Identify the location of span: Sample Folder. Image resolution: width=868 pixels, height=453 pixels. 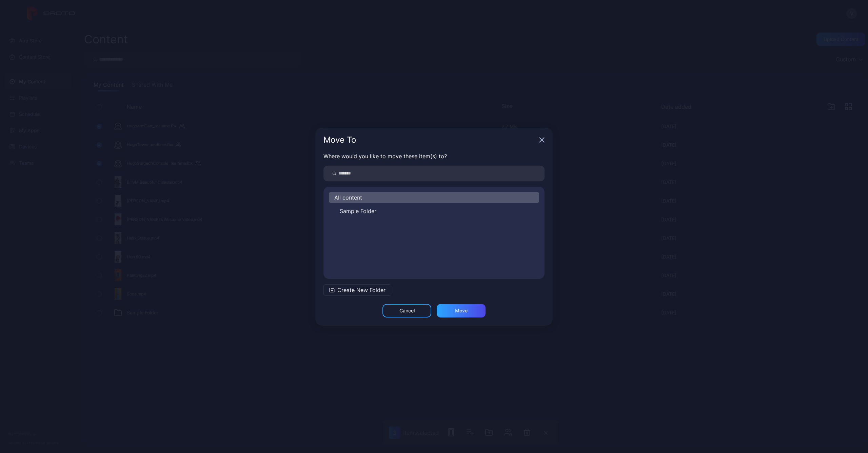
(358, 211).